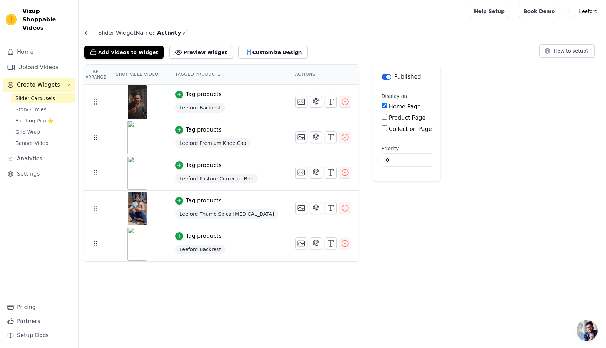 This screenshot has width=606, height=348. Describe the element at coordinates (168, 33) in the screenshot. I see `span: Activity` at that location.